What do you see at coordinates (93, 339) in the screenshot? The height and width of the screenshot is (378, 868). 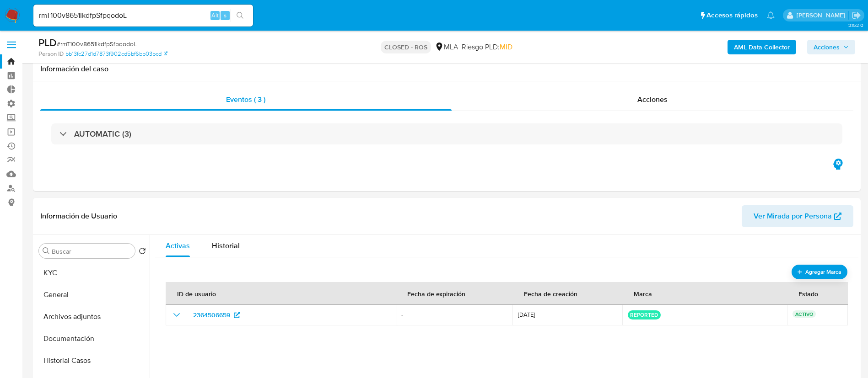 I see `button: Documentación` at bounding box center [93, 339].